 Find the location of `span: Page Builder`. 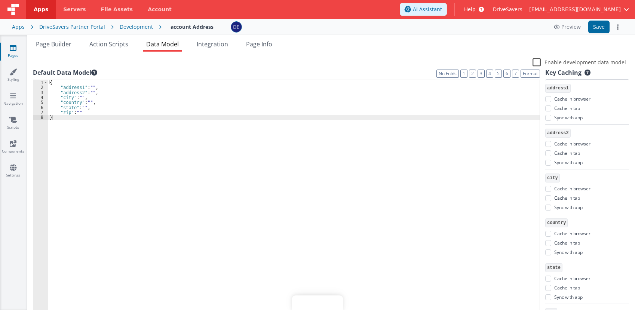

span: Page Builder is located at coordinates (54, 44).